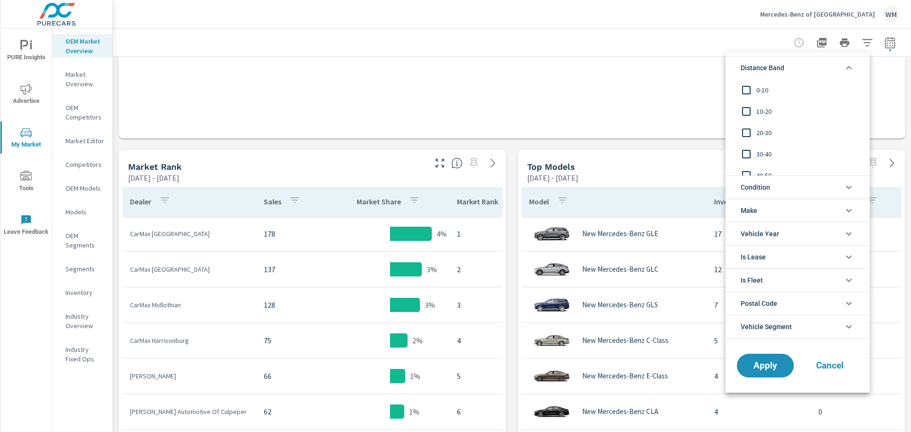 This screenshot has height=432, width=911. What do you see at coordinates (755, 187) in the screenshot?
I see `span: Condition` at bounding box center [755, 187].